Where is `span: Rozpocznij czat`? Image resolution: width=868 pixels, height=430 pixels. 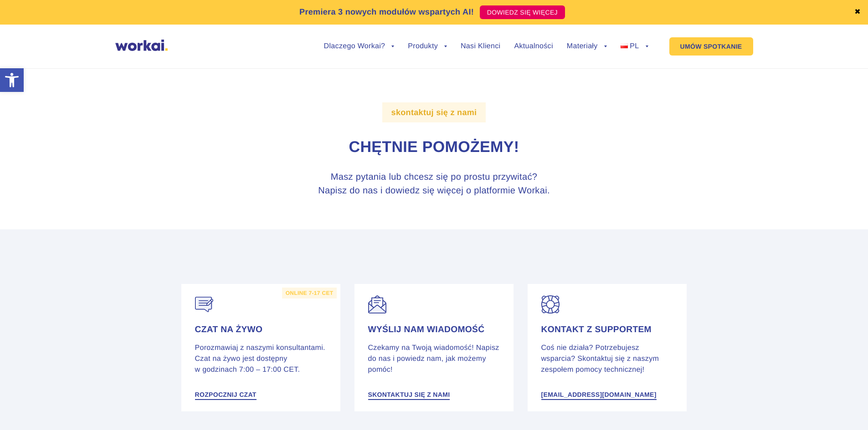
span: Rozpocznij czat is located at coordinates (225, 395).